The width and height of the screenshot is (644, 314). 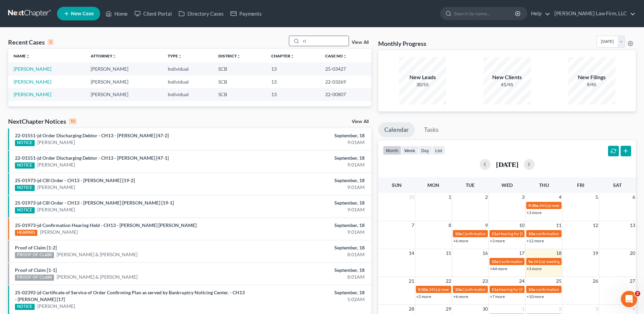 What do you see at coordinates (283, 56) in the screenshot?
I see `a: Chapterunfold_more` at bounding box center [283, 56].